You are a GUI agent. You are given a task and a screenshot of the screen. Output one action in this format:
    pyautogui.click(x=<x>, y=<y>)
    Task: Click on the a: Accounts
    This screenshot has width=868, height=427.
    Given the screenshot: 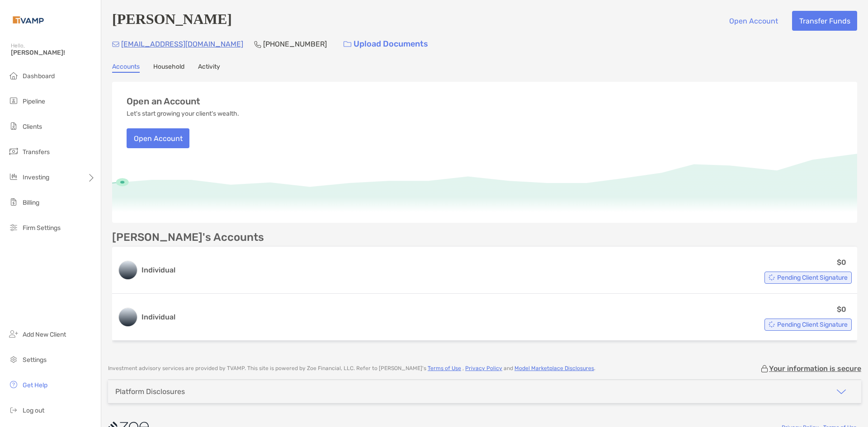 What is the action you would take?
    pyautogui.click(x=126, y=68)
    